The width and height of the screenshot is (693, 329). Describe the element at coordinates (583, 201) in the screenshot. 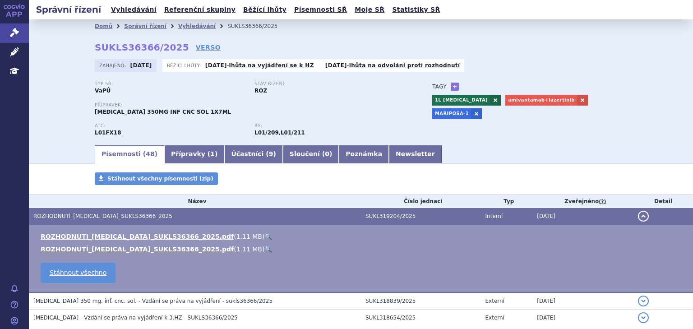

I see `th: Zveřejněno` at that location.